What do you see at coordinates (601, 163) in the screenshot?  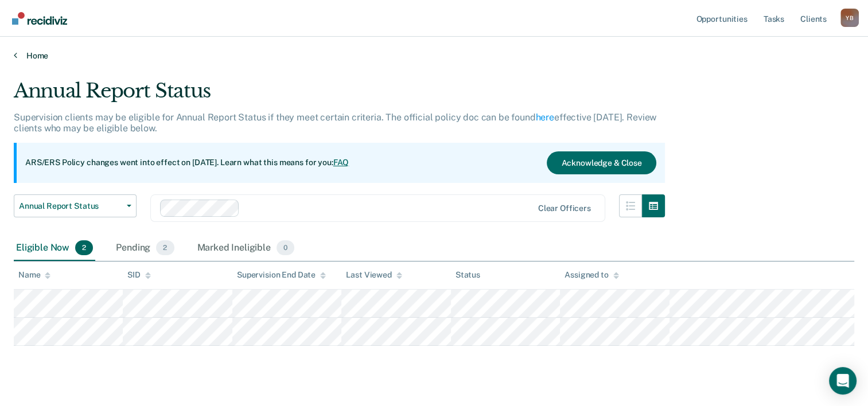 I see `button: Acknowledge & Close` at bounding box center [601, 163].